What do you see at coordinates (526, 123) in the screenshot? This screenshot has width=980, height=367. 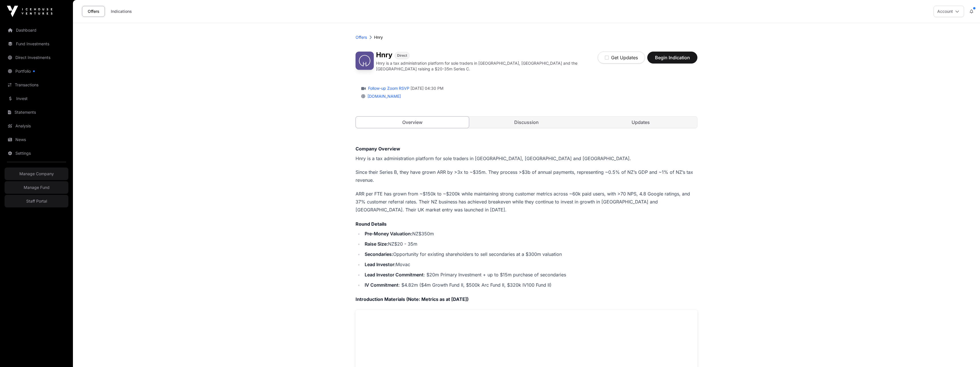 I see `a: Discussion` at bounding box center [526, 123].